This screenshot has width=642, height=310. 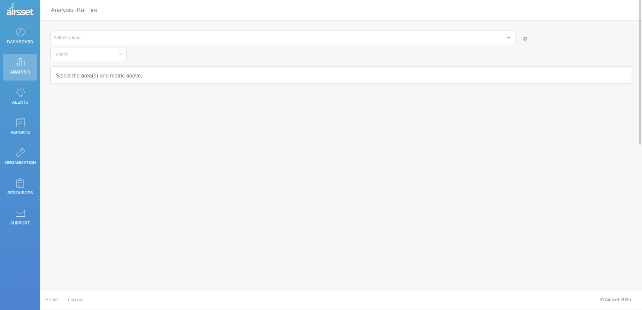 What do you see at coordinates (20, 133) in the screenshot?
I see `p: Reports` at bounding box center [20, 133].